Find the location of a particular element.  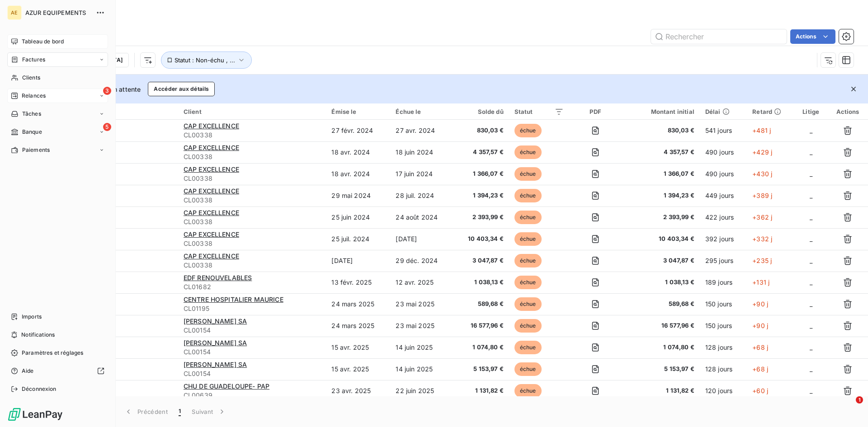

td: 541 jours is located at coordinates (724, 131).